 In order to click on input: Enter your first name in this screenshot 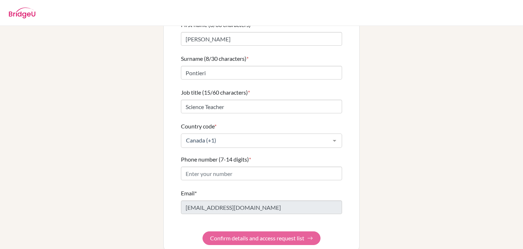, I will do `click(261, 39)`.